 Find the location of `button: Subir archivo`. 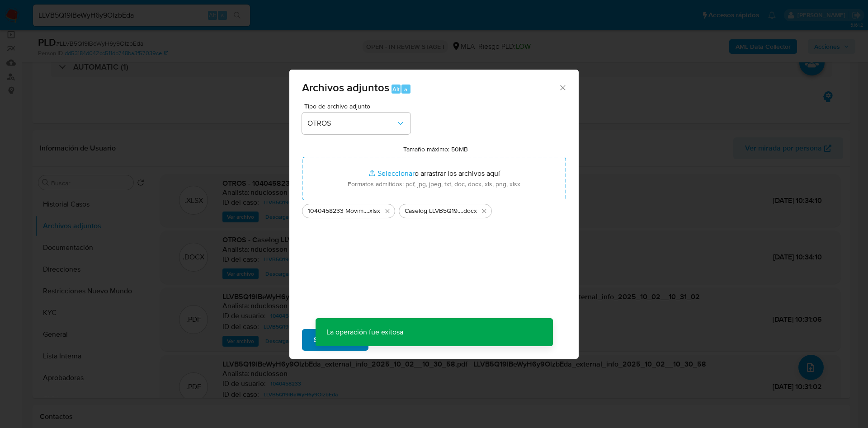

button: Subir archivo is located at coordinates (335, 340).